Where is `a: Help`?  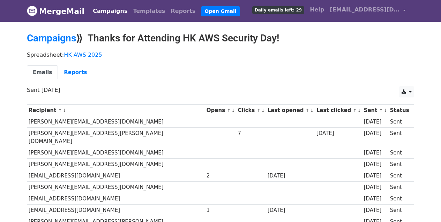
a: Help is located at coordinates (317, 10).